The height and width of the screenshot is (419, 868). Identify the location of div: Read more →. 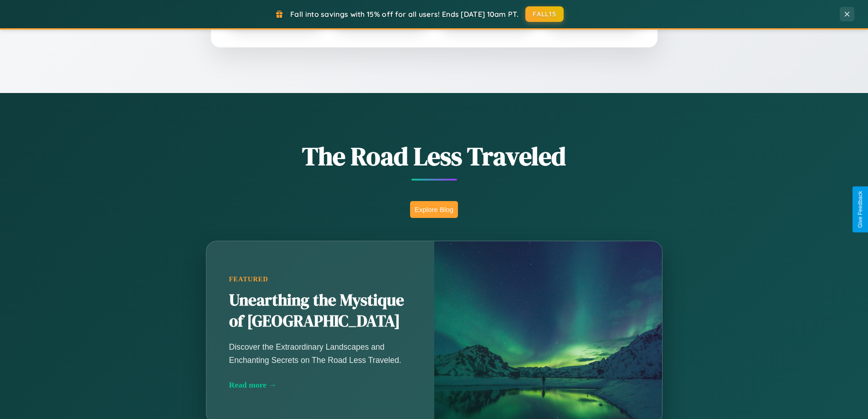
(320, 385).